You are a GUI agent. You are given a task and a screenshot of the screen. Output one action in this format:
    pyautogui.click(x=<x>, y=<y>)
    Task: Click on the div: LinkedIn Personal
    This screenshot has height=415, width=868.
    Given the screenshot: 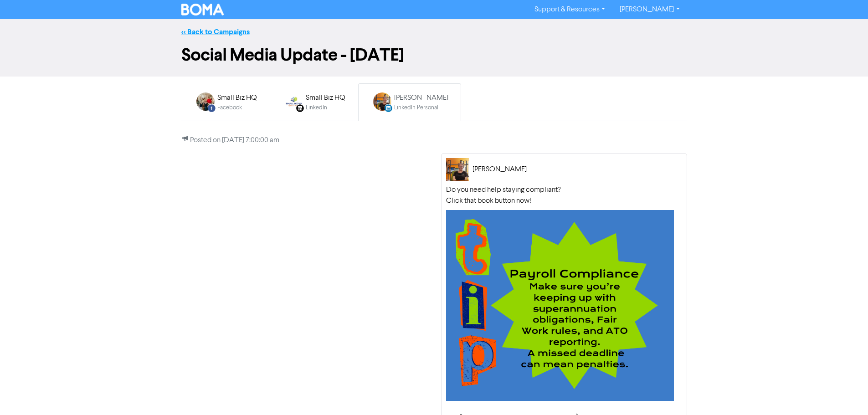 What is the action you would take?
    pyautogui.click(x=421, y=107)
    